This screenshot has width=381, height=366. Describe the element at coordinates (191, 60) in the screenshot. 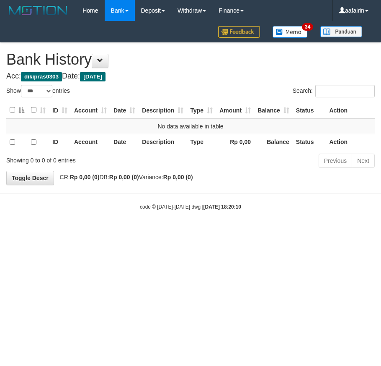

I see `h1: Bank History` at that location.